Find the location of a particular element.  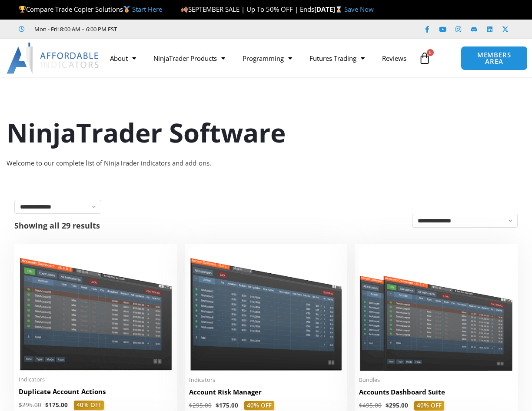

span: Mon - Fri: 8:00 AM – 6:00 PM EST is located at coordinates (75, 29).